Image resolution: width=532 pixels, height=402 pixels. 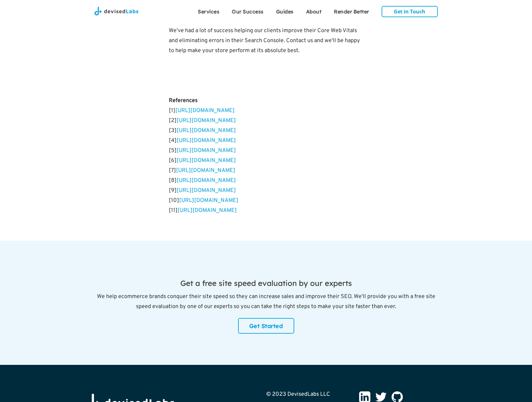 What do you see at coordinates (266, 326) in the screenshot?
I see `a: Get Started` at bounding box center [266, 326].